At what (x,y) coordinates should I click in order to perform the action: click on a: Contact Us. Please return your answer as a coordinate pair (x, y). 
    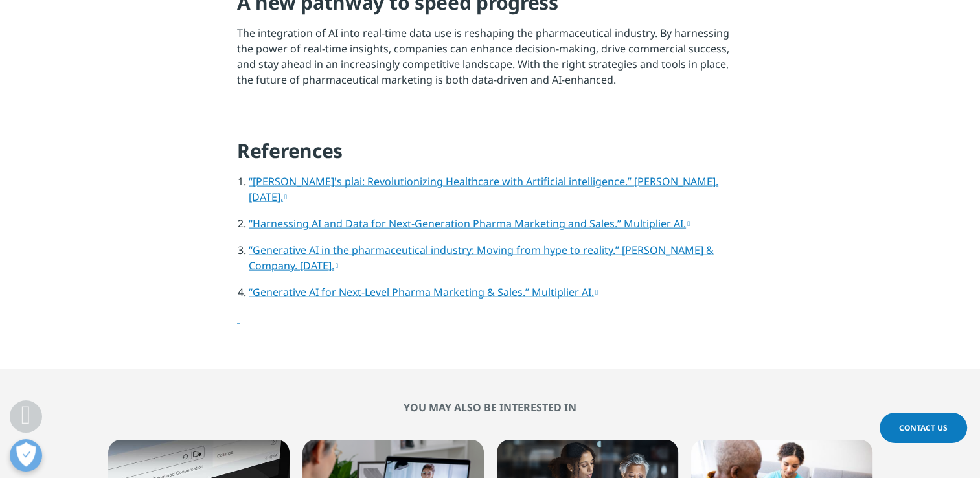
    Looking at the image, I should click on (923, 427).